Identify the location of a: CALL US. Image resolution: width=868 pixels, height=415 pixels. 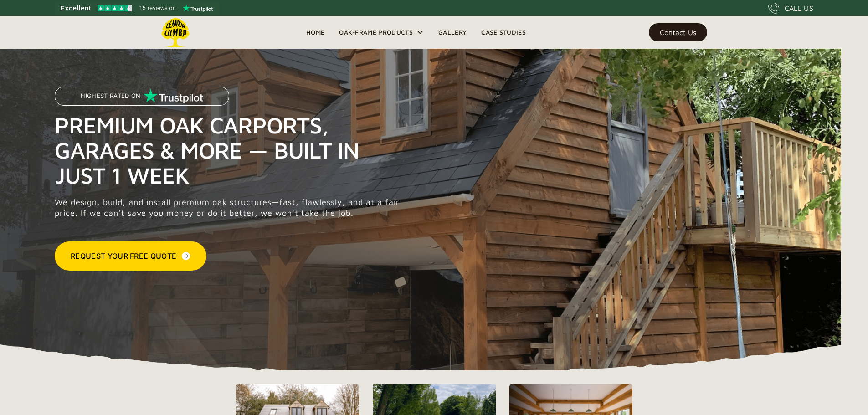
(791, 8).